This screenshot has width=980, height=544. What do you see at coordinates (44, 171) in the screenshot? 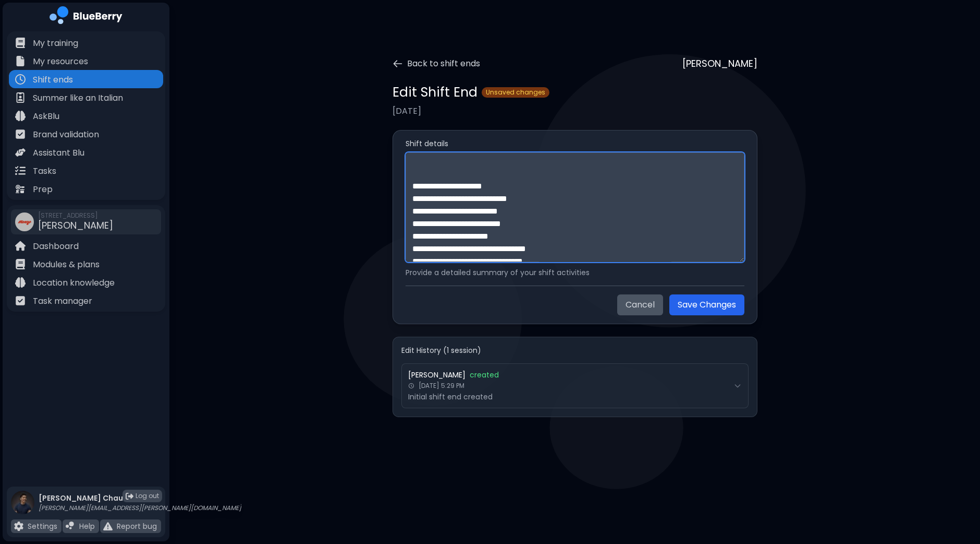
I see `p: Tasks` at bounding box center [44, 171].